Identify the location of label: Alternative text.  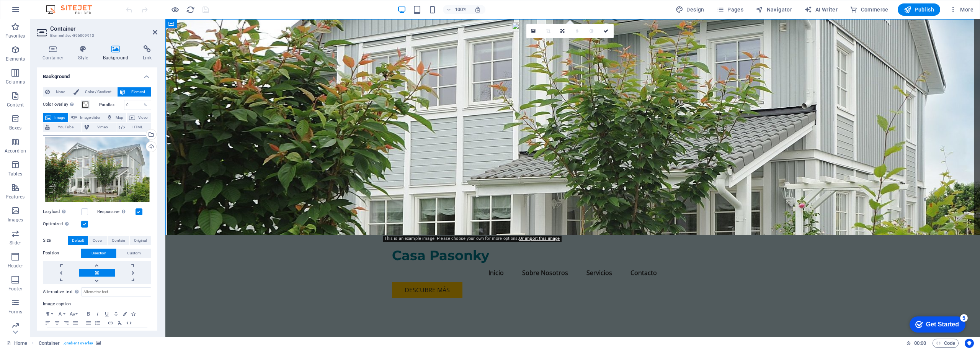
(62, 292).